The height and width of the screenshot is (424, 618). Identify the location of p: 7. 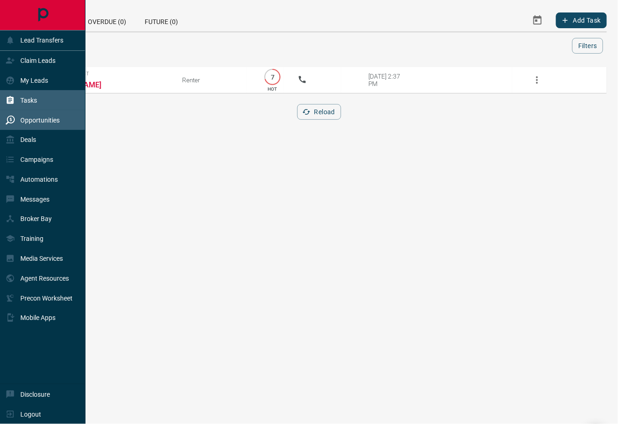
(272, 77).